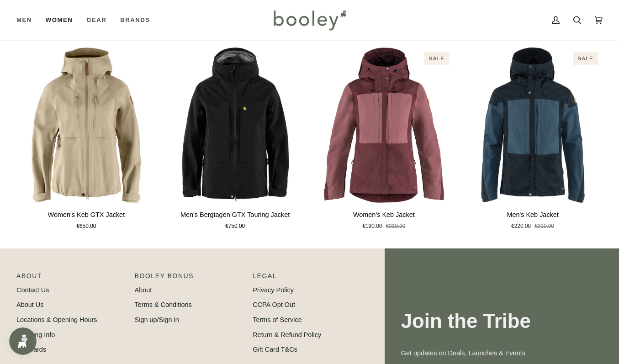 The image size is (619, 364). I want to click on img: Fjallraven Men's Bergtagen GTX Touring Jacket Black - Booley Galway, so click(235, 125).